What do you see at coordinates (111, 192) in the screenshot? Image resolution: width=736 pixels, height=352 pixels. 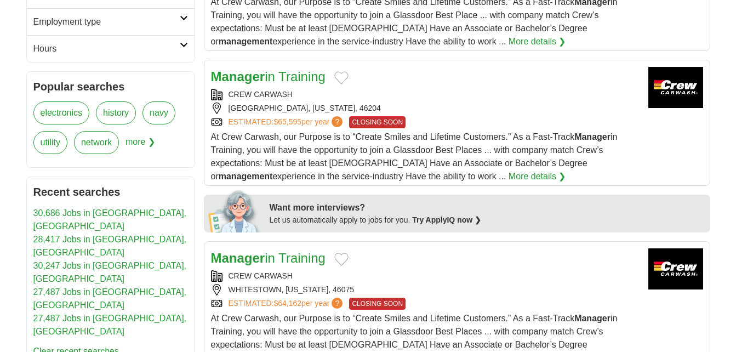 I see `h2: Recent searches` at bounding box center [111, 192].